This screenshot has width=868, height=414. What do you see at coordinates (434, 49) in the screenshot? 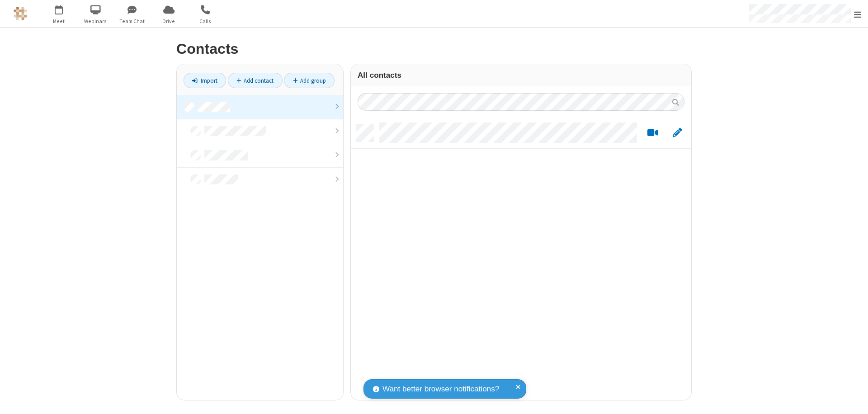
I see `h2: Contacts` at bounding box center [434, 49].